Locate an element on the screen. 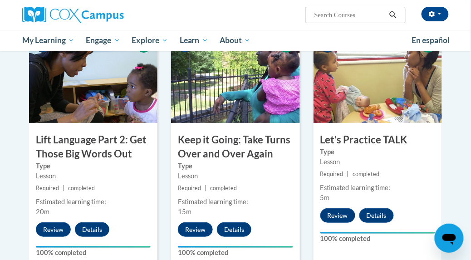 The height and width of the screenshot is (260, 471). a: En español is located at coordinates (431, 40).